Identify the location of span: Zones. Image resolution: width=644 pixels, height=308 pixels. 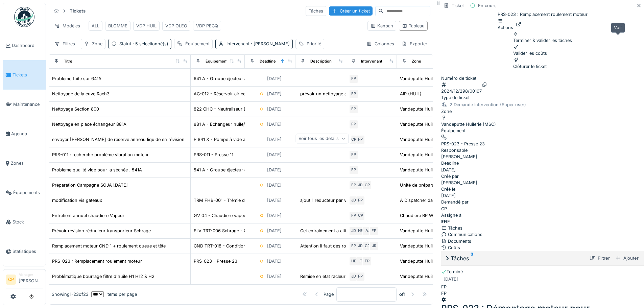
(26, 163).